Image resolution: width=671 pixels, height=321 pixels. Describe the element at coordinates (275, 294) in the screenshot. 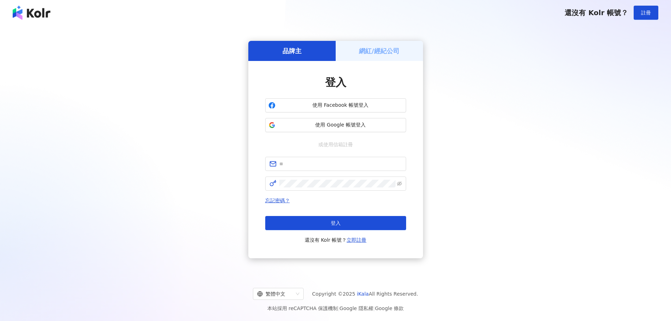

I see `div: 繁體中文` at that location.